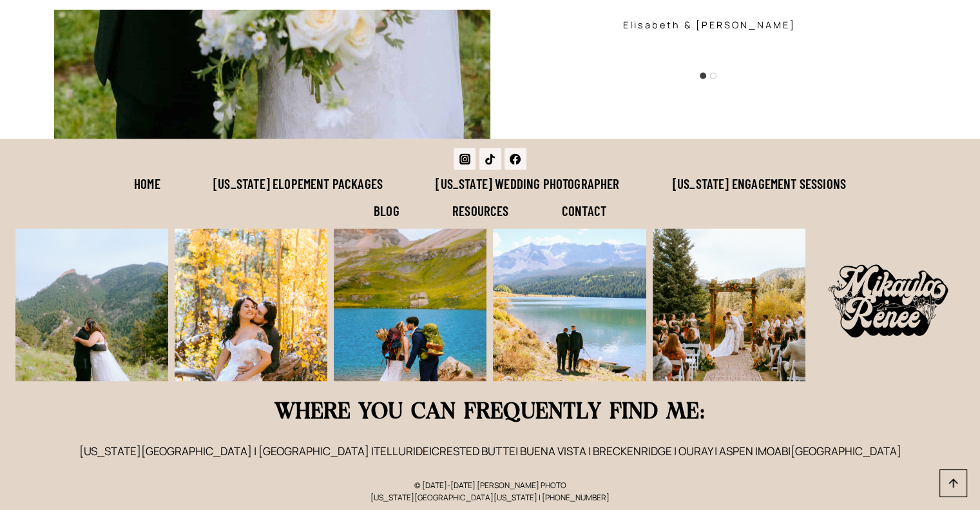 This screenshot has height=510, width=980. Describe the element at coordinates (491, 196) in the screenshot. I see `nav: Footer Navigation` at that location.